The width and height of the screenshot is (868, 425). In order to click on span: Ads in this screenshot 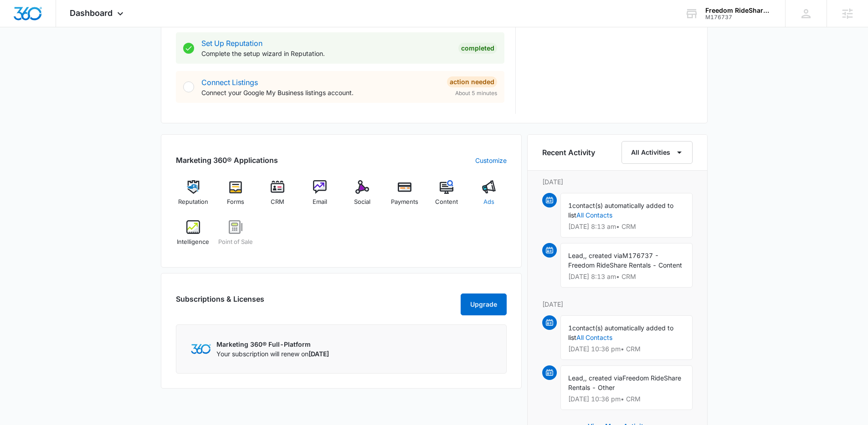, I will do `click(488, 202)`.